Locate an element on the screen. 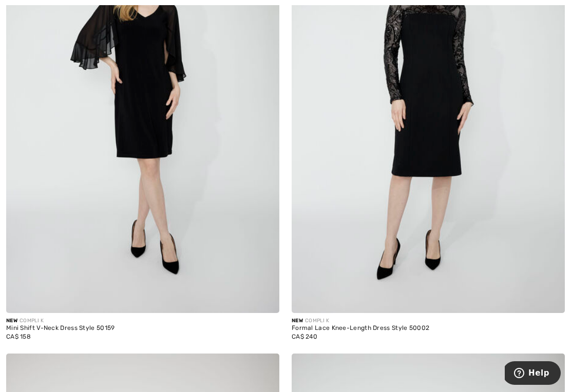 Image resolution: width=571 pixels, height=392 pixels. span: CA$ 240 is located at coordinates (304, 337).